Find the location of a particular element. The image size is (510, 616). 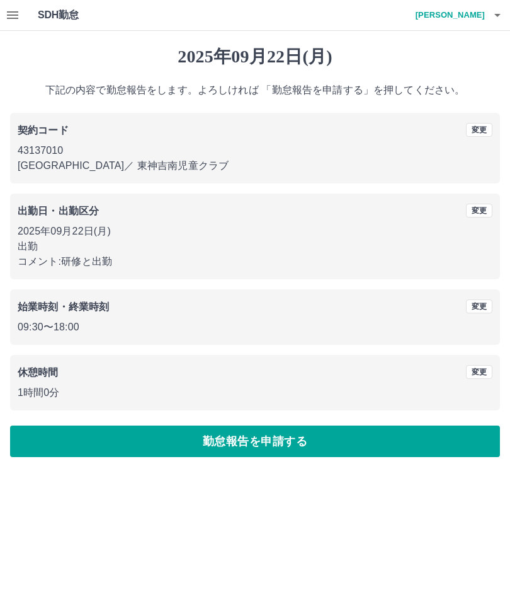

p: 出勤 is located at coordinates (255, 246).